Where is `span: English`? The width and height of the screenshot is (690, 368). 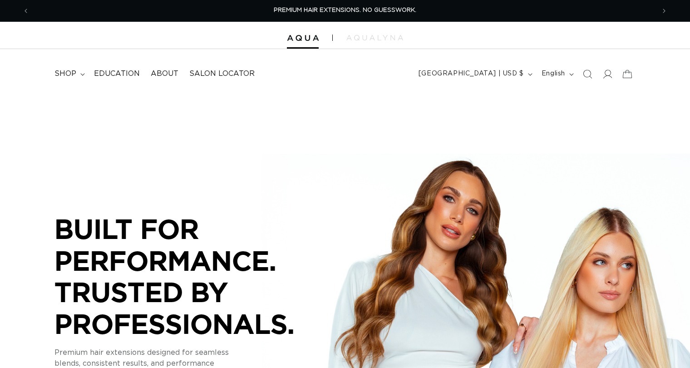 span: English is located at coordinates (553, 74).